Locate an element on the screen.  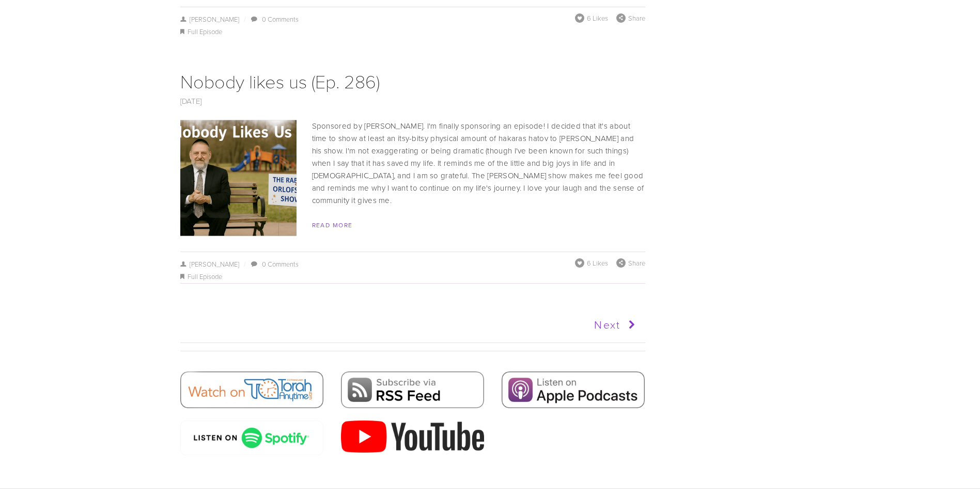
img: spotify-podcast-badge-wht-grn-660x160.png is located at coordinates (252, 437).